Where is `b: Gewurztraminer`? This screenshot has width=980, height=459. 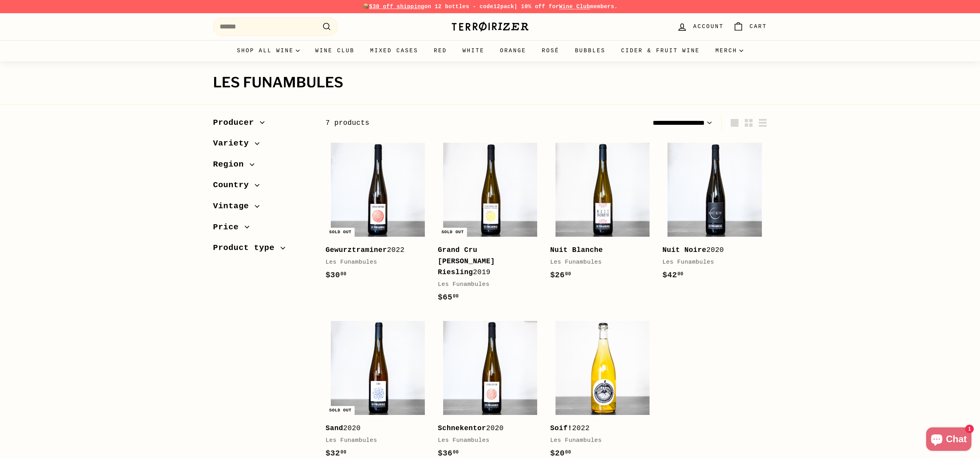
b: Gewurztraminer is located at coordinates (357, 250).